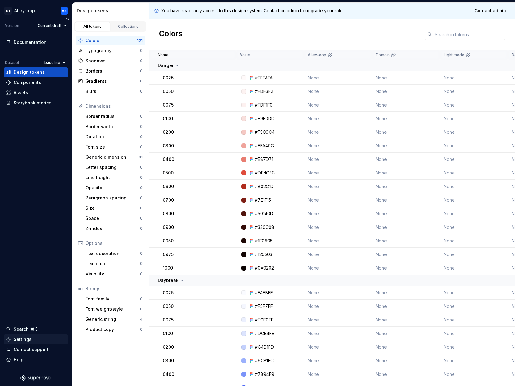  Describe the element at coordinates (114, 319) in the screenshot. I see `a: Generic string4` at that location.